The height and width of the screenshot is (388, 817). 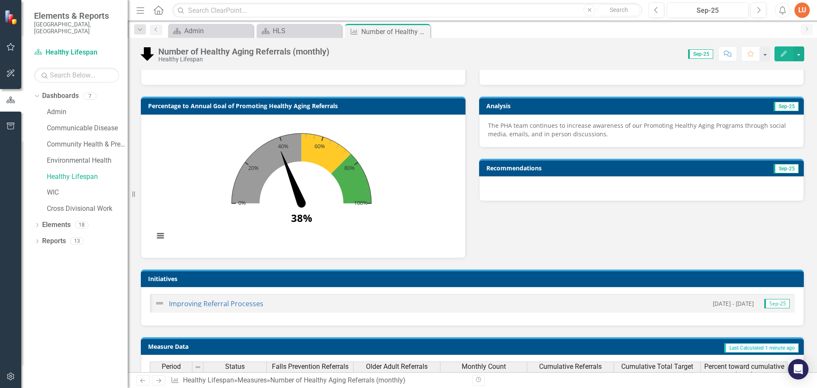 I want to click on button: Search, so click(x=619, y=10).